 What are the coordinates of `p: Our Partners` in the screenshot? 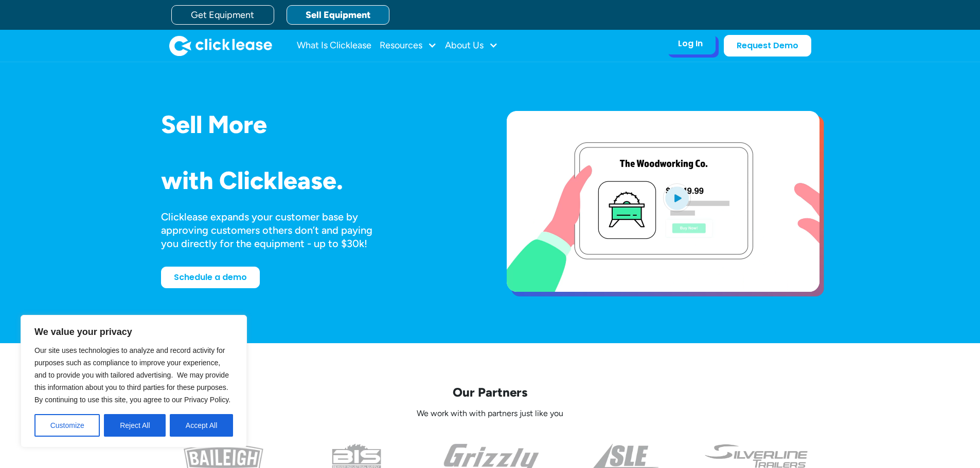 It's located at (490, 392).